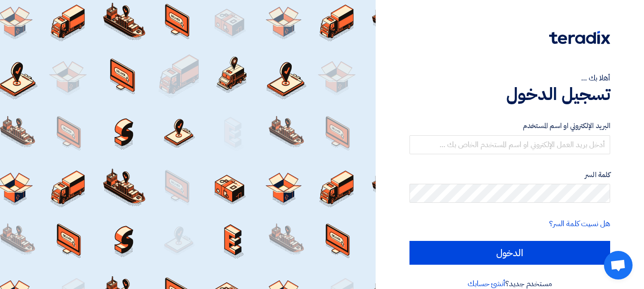  Describe the element at coordinates (509, 253) in the screenshot. I see `input: الدخول` at that location.